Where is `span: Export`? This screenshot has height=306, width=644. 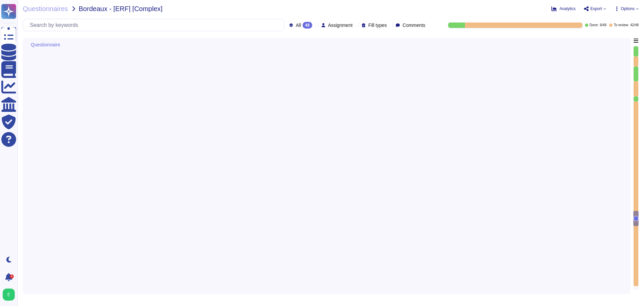 span: Export is located at coordinates (596, 9).